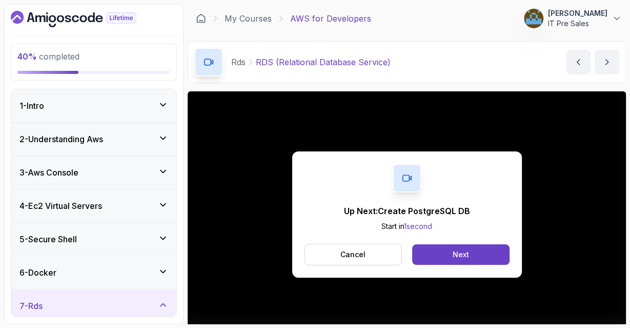 The height and width of the screenshot is (328, 630). What do you see at coordinates (353, 254) in the screenshot?
I see `button: Cancel` at bounding box center [353, 254].